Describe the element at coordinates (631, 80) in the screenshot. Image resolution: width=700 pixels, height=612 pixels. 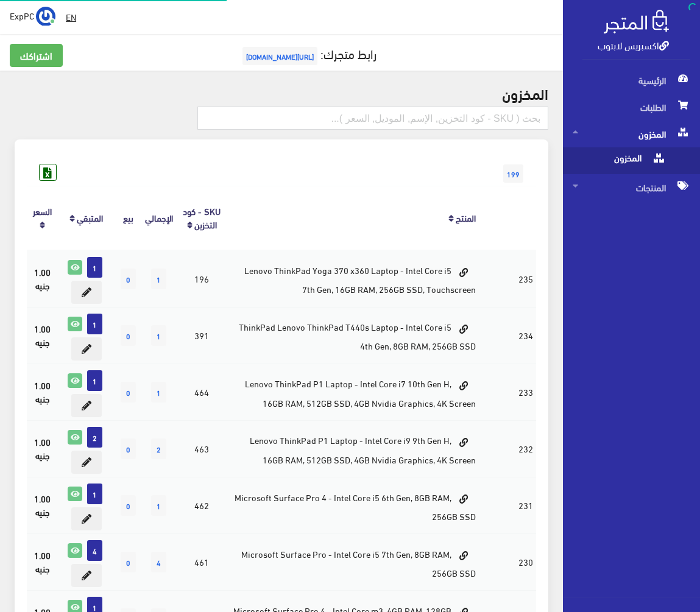
I see `span: الرئيسية` at that location.